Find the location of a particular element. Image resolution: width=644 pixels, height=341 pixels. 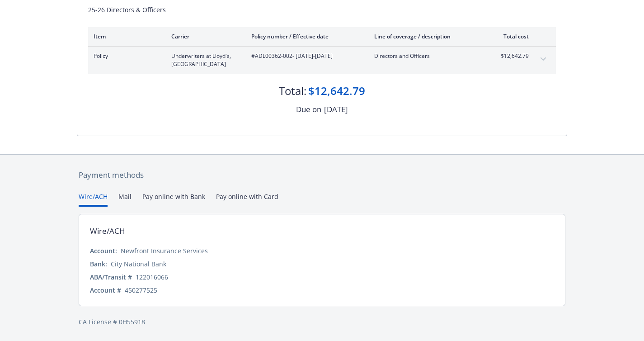

div: Account: is located at coordinates (103, 251).